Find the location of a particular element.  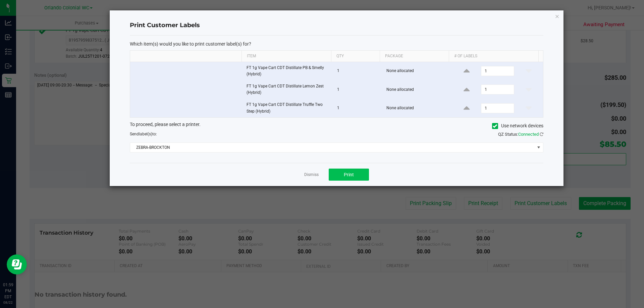

th: Package is located at coordinates (414, 56).